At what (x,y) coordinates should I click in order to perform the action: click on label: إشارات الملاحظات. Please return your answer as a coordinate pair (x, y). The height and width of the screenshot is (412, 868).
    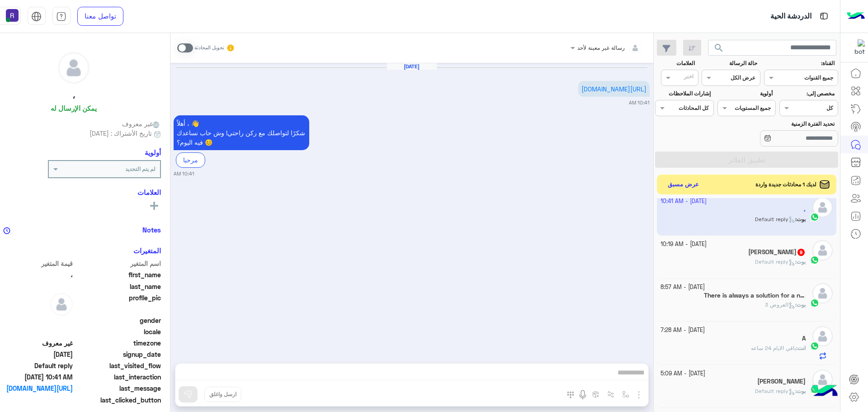
    Looking at the image, I should click on (684, 94).